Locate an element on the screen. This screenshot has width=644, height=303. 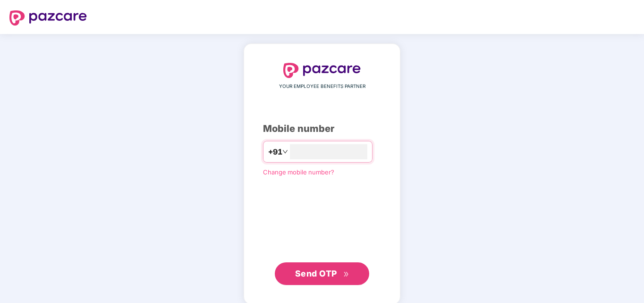
span: double-right is located at coordinates (346, 274).